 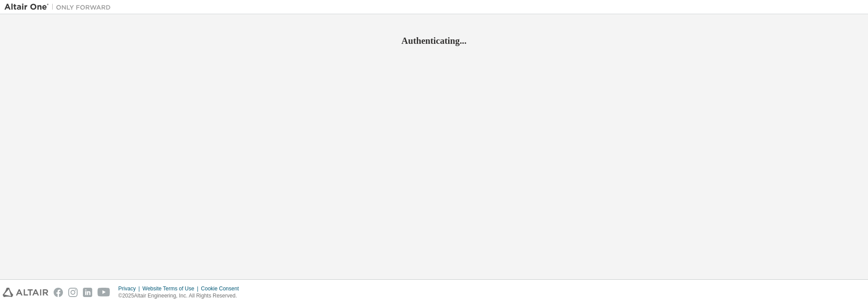 I want to click on div: Website Terms of Use, so click(x=172, y=289).